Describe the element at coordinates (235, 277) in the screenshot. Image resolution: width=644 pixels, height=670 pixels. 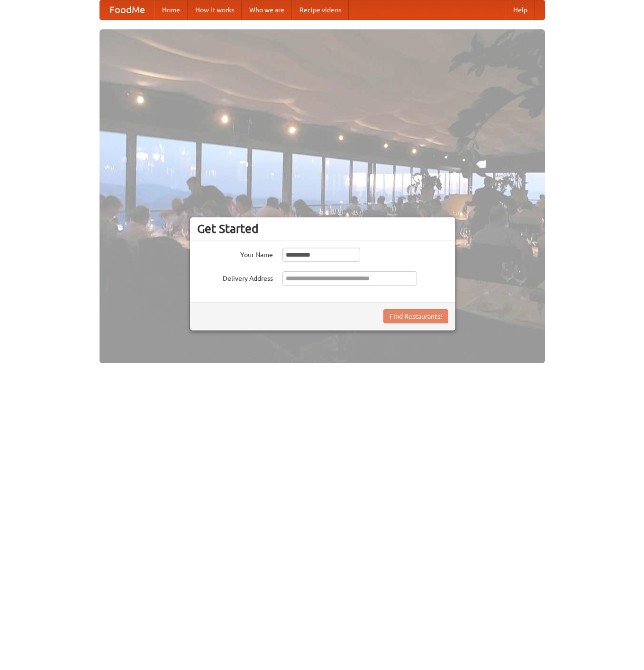
I see `label: Delivery Address` at that location.